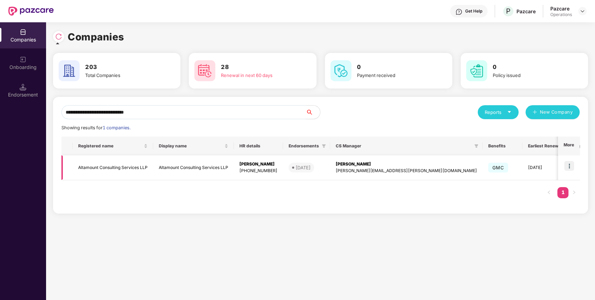 This screenshot has height=300, width=595. I want to click on span: GMC, so click(498, 168).